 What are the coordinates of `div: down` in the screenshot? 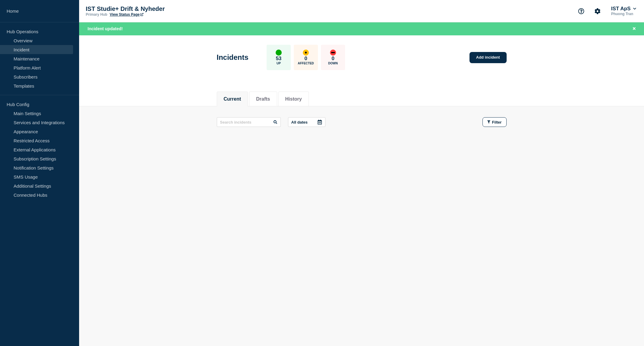 It's located at (333, 53).